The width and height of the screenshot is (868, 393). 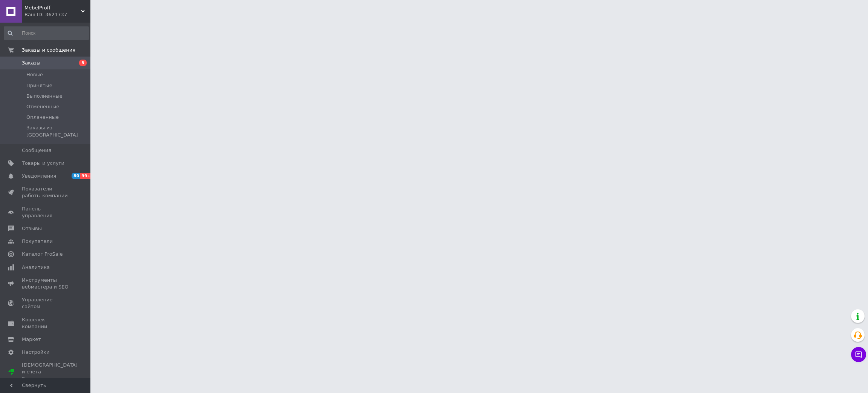 I want to click on span: Панель управления, so click(x=46, y=212).